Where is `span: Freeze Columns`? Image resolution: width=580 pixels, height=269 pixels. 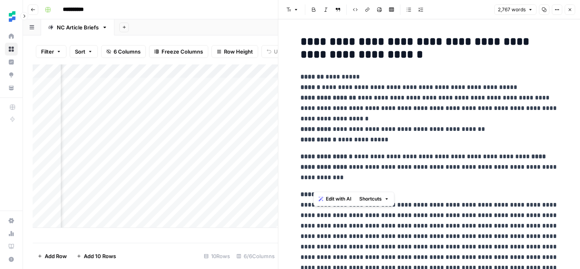 span: Freeze Columns is located at coordinates (182, 52).